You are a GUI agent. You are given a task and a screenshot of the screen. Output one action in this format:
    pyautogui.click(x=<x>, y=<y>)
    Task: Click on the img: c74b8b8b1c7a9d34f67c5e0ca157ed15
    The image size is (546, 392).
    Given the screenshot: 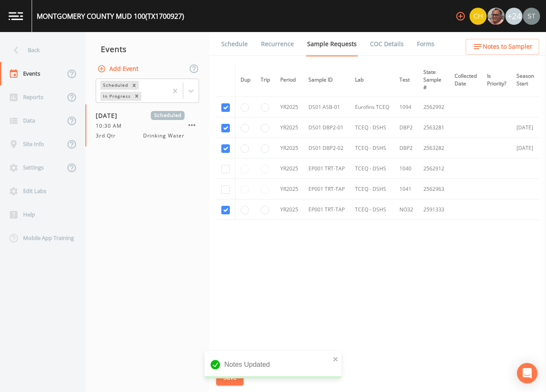 What is the action you would take?
    pyautogui.click(x=478, y=16)
    